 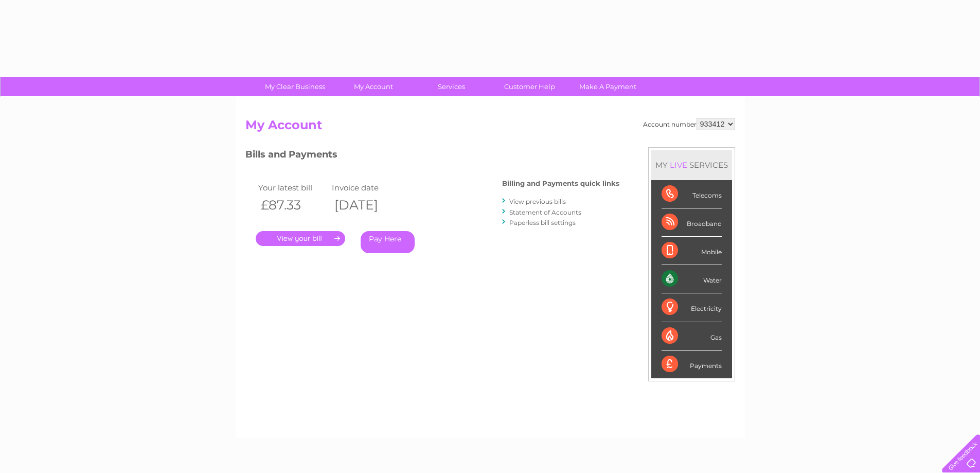 I want to click on div: Gas, so click(x=692, y=336).